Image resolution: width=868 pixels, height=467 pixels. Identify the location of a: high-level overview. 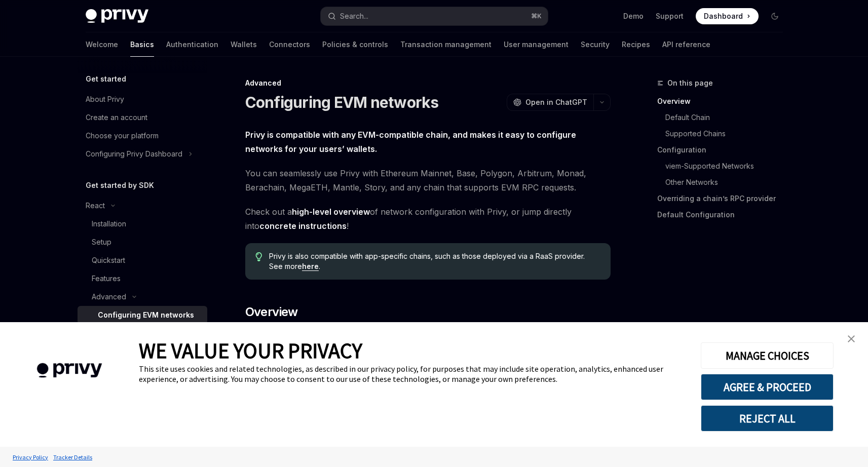
(331, 212).